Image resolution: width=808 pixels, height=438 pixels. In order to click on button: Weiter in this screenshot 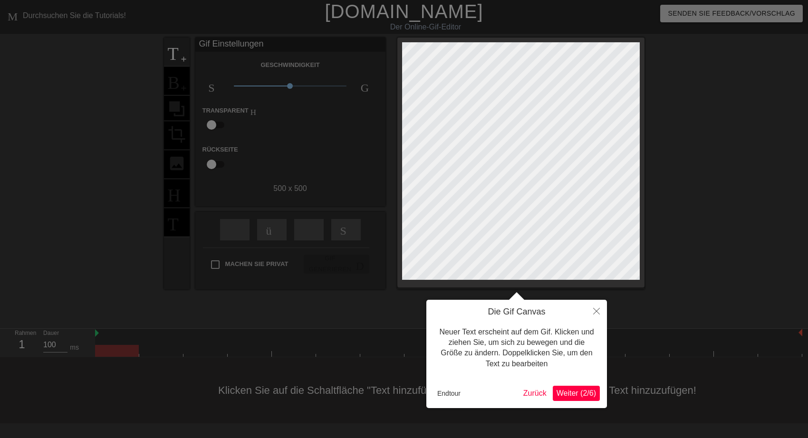, I will do `click(576, 393)`.